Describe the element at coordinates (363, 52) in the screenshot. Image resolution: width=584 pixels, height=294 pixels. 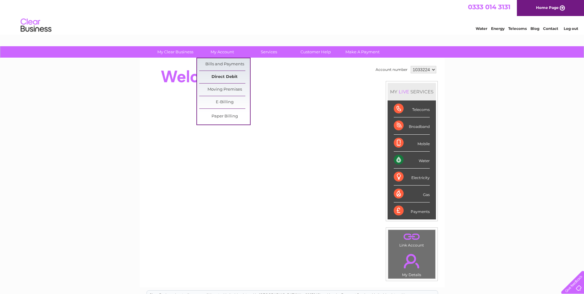
I see `a: Make A Payment` at that location.